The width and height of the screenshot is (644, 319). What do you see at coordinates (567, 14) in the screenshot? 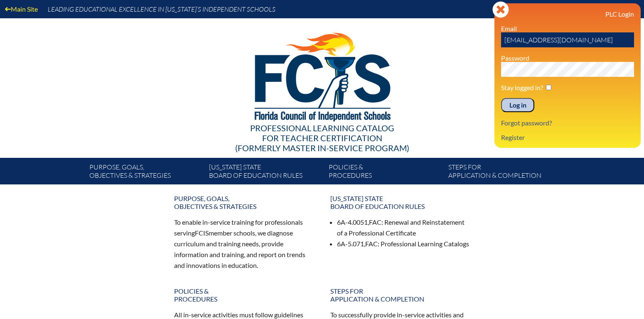
I see `h3: PLC Login` at bounding box center [567, 14].